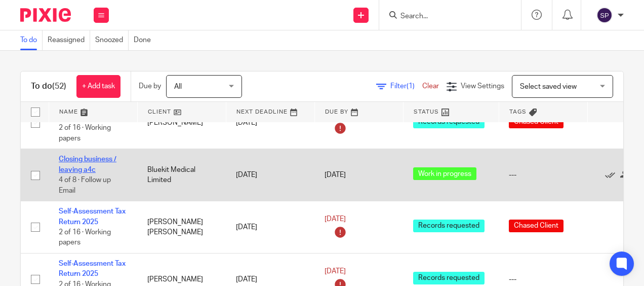  What do you see at coordinates (536, 225) in the screenshot?
I see `span: Chased Client` at bounding box center [536, 225].